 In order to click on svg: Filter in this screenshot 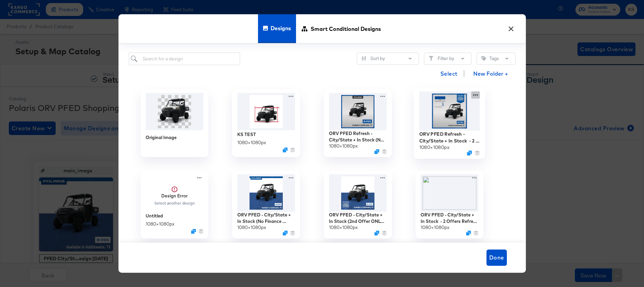, I will do `click(431, 59)`.